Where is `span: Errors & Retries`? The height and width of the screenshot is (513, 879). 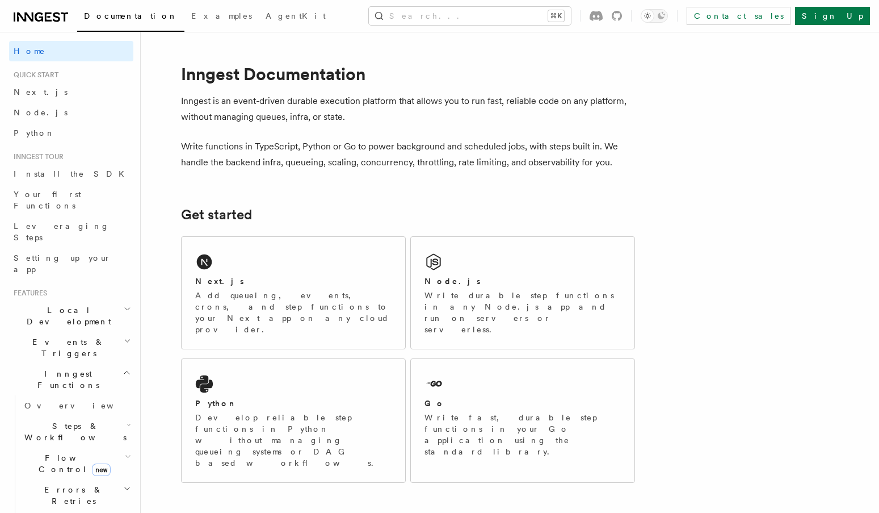 span: Errors & Retries is located at coordinates (72, 495).